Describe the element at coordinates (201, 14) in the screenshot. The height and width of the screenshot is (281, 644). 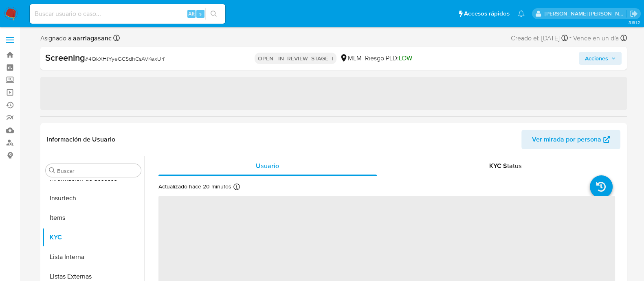
I see `span: s` at that location.